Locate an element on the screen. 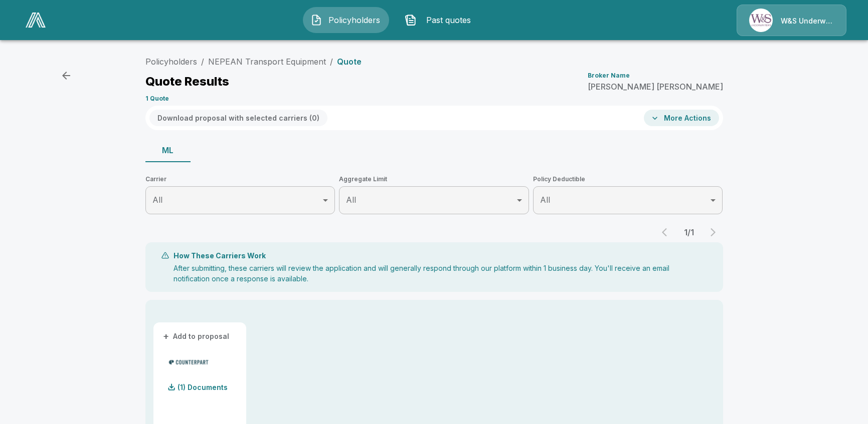  img: Policyholders Icon is located at coordinates (316, 20).